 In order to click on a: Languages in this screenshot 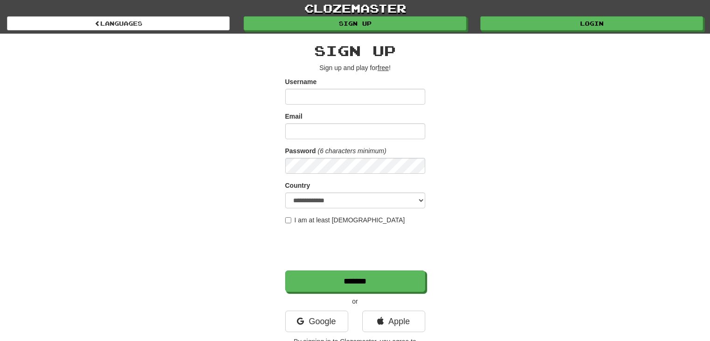, I will do `click(118, 23)`.